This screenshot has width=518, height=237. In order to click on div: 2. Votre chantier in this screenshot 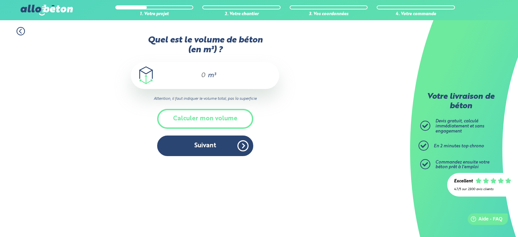, I will do `click(241, 14)`.